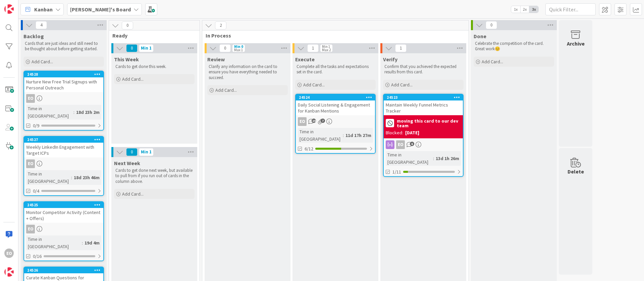 The image size is (644, 281). What do you see at coordinates (326, 50) in the screenshot?
I see `div: Max 2` at bounding box center [326, 50].